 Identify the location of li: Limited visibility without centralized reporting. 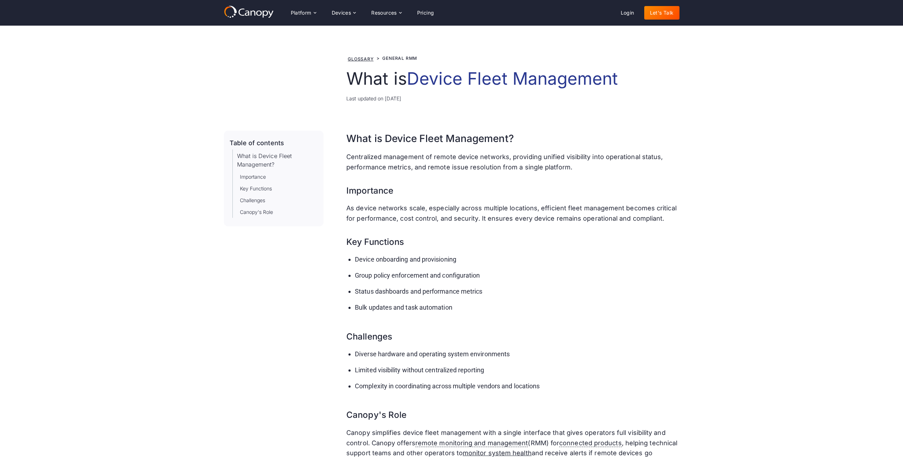
(517, 370).